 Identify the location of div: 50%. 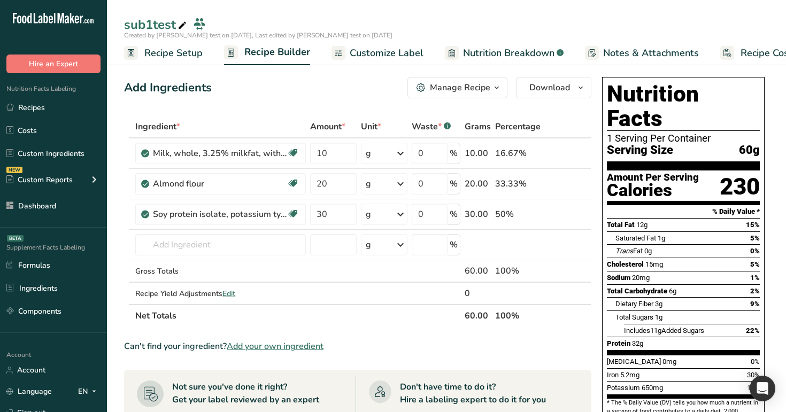
(518, 214).